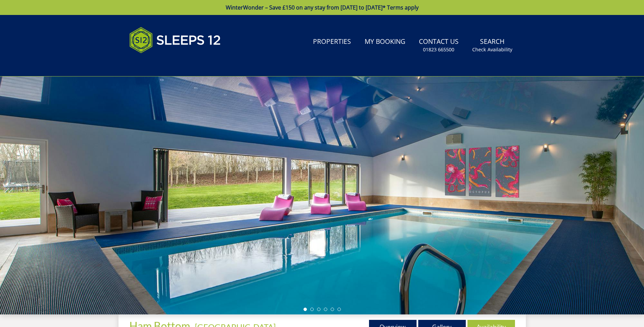  What do you see at coordinates (332, 42) in the screenshot?
I see `a: Properties` at bounding box center [332, 42].